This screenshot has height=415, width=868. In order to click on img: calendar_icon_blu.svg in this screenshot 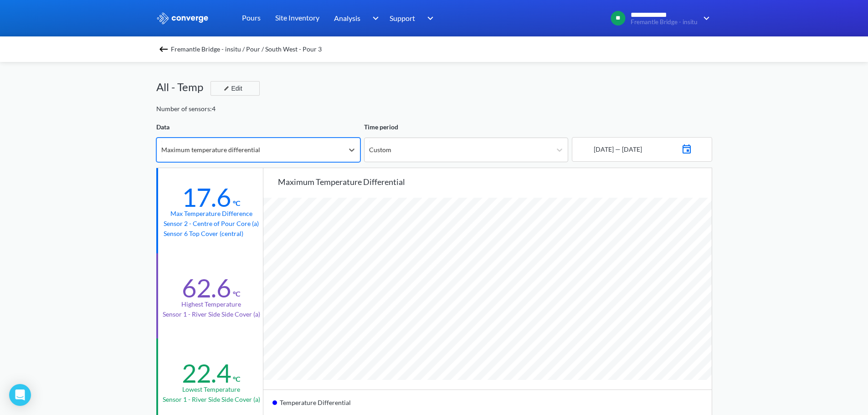, I will do `click(687, 148)`.